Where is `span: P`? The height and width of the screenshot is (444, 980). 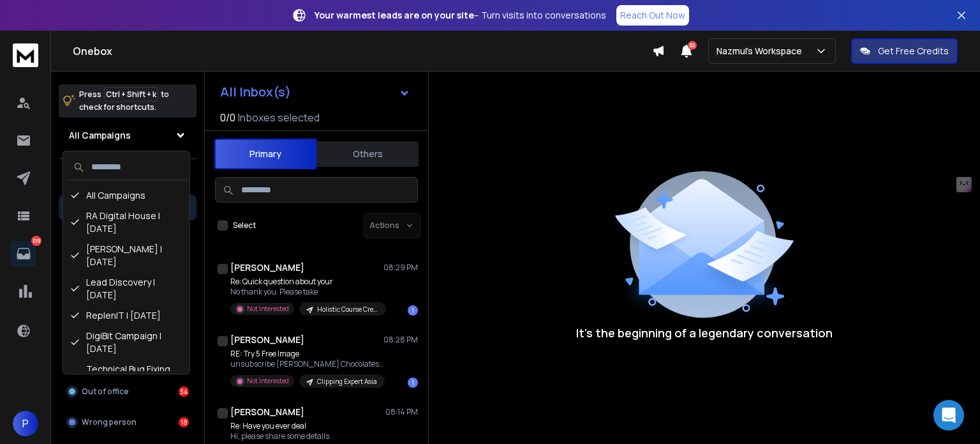
span: P is located at coordinates (25, 424).